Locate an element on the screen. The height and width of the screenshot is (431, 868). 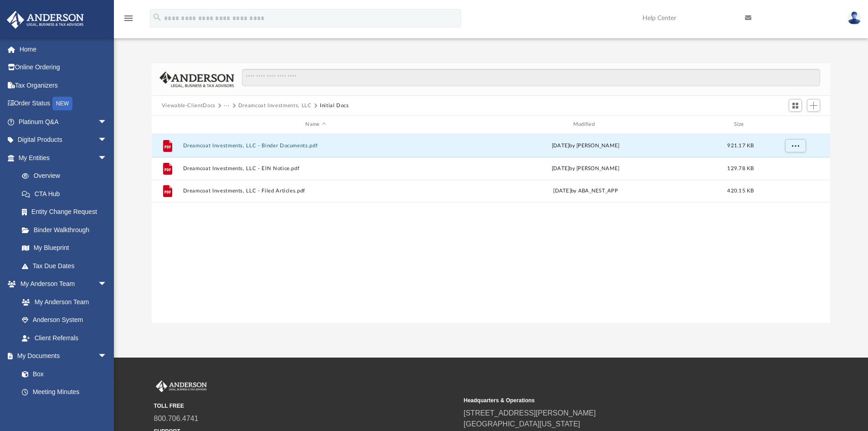
a: Online Ordering is located at coordinates (63, 67).